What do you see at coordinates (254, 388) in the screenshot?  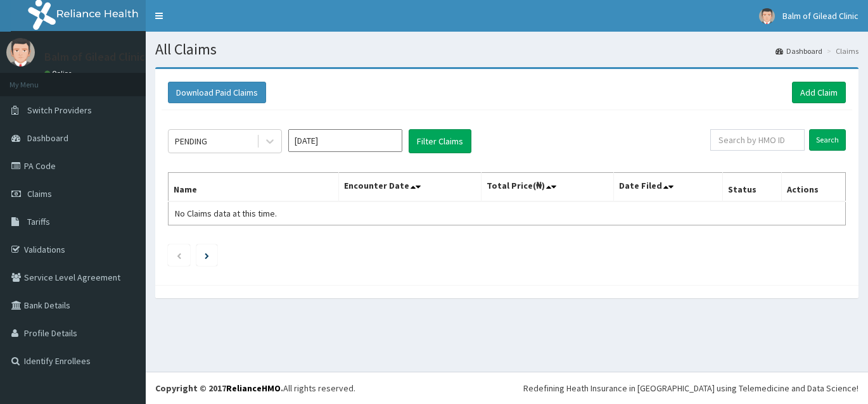 I see `a: RelianceHMO` at bounding box center [254, 388].